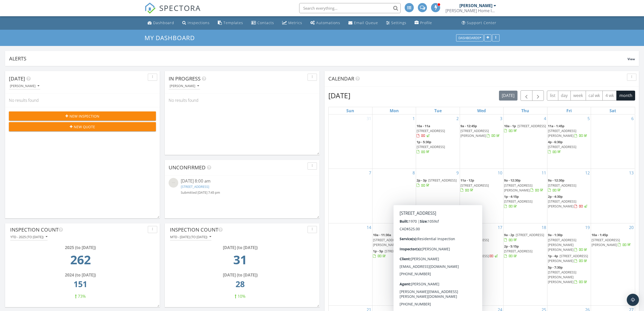  Describe the element at coordinates (470, 38) in the screenshot. I see `div: Dashboards` at that location.